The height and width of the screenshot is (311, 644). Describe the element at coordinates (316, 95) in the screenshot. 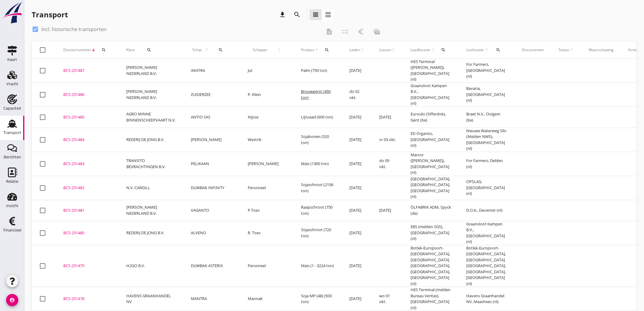

I see `span: Brouwgerst (450 ton)` at that location.